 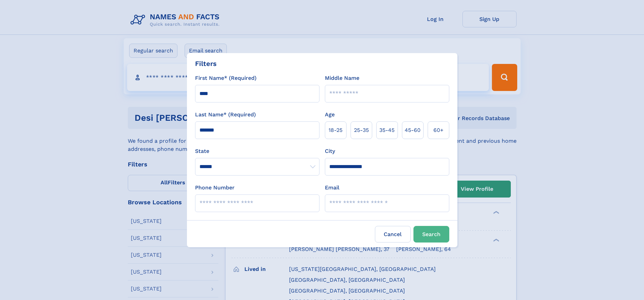 What do you see at coordinates (330, 114) in the screenshot?
I see `label: Age` at bounding box center [330, 114].